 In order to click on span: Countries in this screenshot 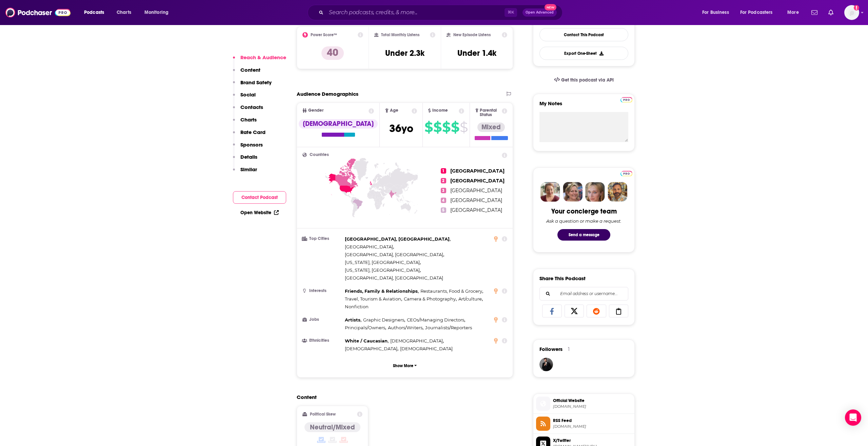, I will do `click(319, 155)`.